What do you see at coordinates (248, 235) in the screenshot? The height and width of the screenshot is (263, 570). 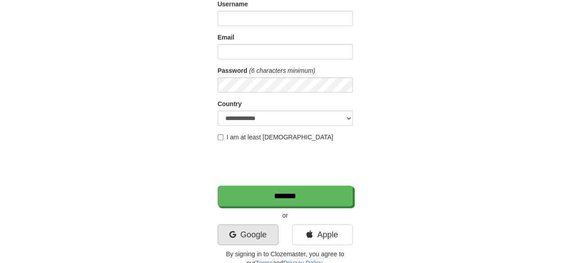 I see `a: Google` at bounding box center [248, 235].